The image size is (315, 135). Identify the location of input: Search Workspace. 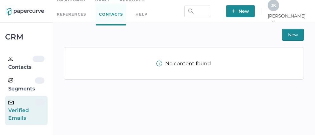
(197, 11).